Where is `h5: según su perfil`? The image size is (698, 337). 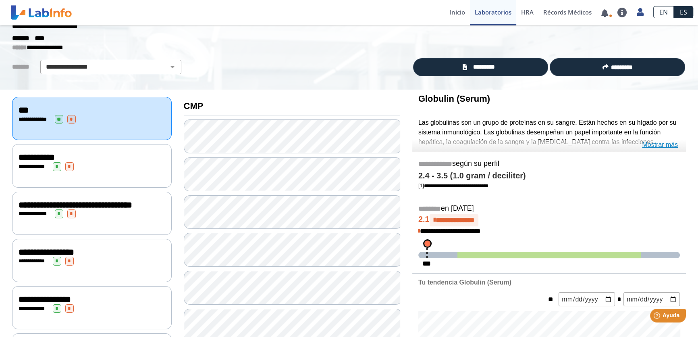
h5: según su perfil is located at coordinates (549, 164).